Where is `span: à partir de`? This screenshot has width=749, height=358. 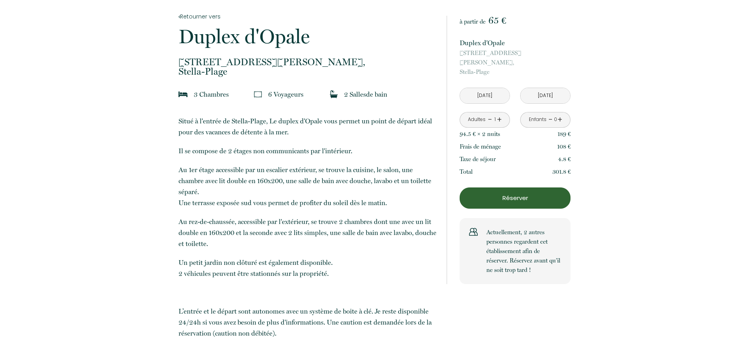
span: à partir de is located at coordinates (473, 22).